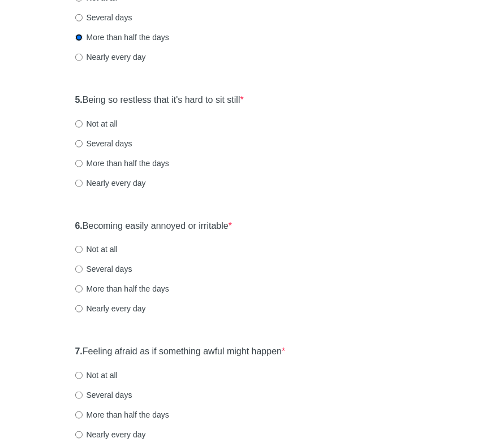  Describe the element at coordinates (79, 225) in the screenshot. I see `strong: 6.` at that location.